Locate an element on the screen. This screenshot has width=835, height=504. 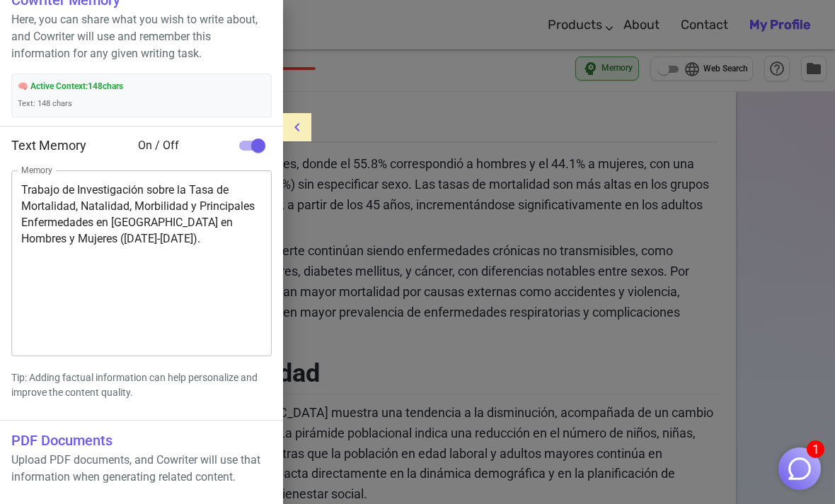
p: Here, you can share what you wish to write about, and Cowriter will use and remember this informa... is located at coordinates (142, 36).